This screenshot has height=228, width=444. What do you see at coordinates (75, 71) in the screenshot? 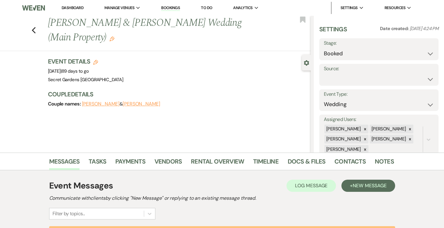
I see `span: 89 days to go` at bounding box center [75, 71].